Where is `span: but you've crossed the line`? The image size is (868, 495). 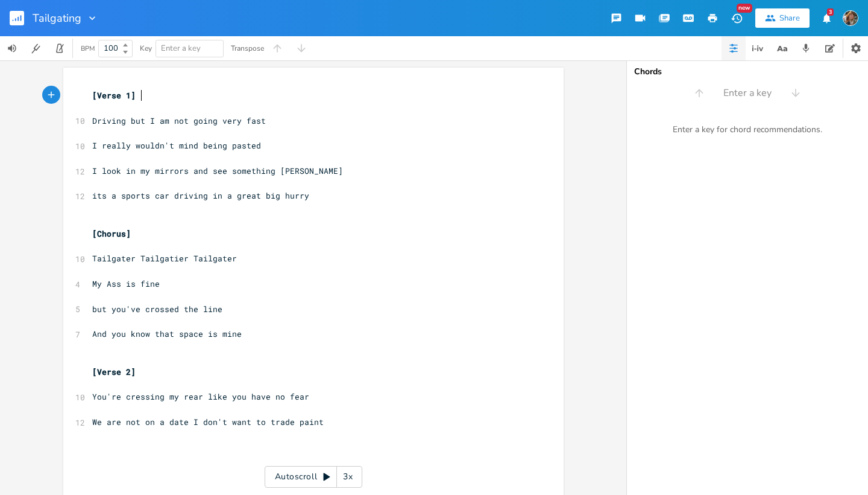 span: but you've crossed the line is located at coordinates (158, 309).